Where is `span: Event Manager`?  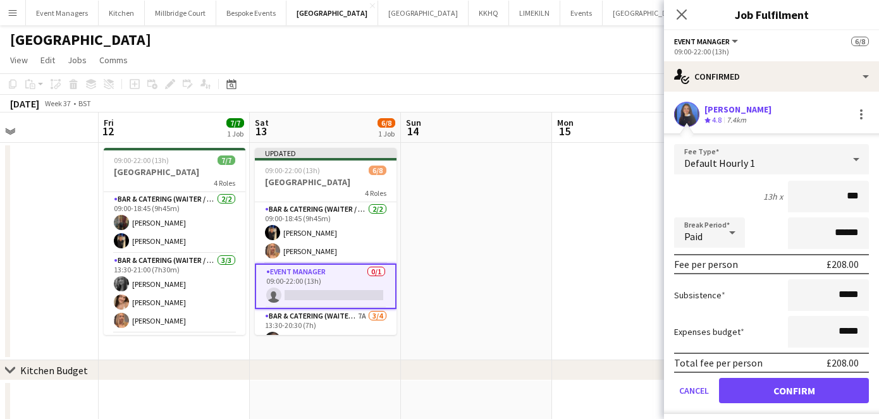 span: Event Manager is located at coordinates (702, 41).